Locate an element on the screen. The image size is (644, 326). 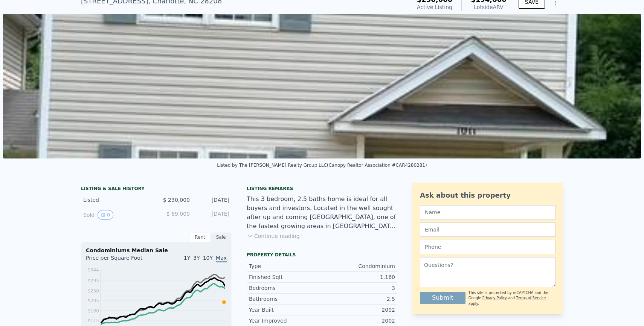
input: Name is located at coordinates (488, 213).